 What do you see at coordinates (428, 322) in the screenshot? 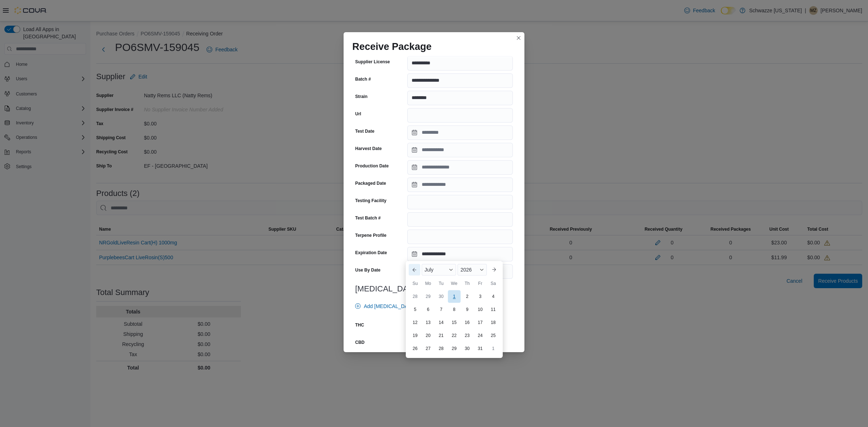
I see `div: day-13` at bounding box center [428, 322].